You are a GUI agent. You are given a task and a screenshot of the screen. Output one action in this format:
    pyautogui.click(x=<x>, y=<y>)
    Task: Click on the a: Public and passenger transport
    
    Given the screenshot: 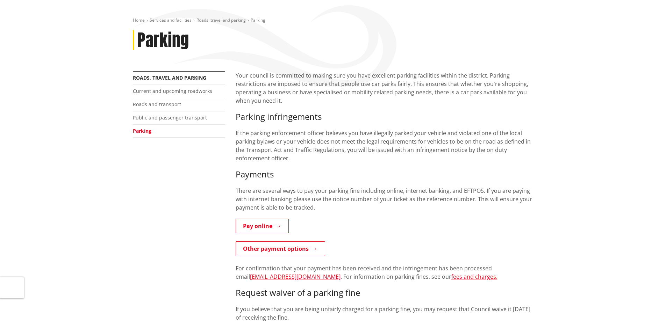 What is the action you would take?
    pyautogui.click(x=170, y=117)
    